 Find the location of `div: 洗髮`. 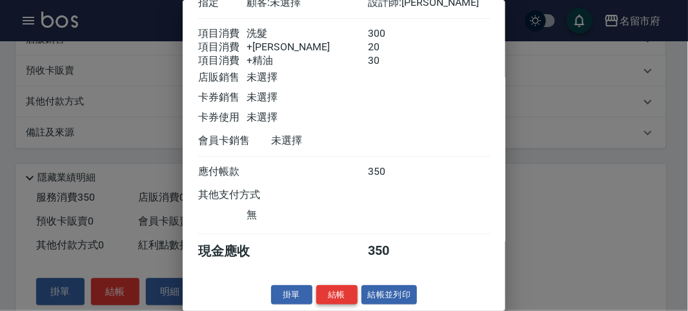

div: 洗髮 is located at coordinates (307, 34).